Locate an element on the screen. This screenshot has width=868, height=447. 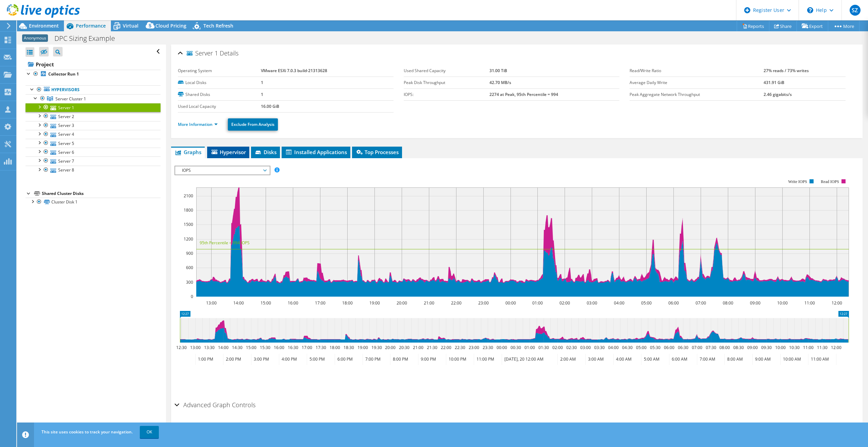
text: 22:00 is located at coordinates (445, 348).